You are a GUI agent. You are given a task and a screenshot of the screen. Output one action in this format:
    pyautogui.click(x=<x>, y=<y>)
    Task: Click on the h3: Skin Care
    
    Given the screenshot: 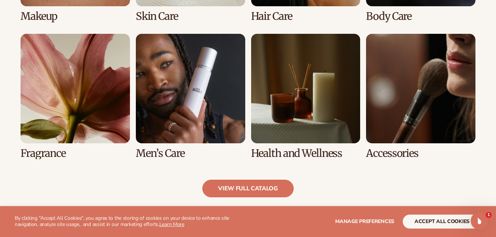 What is the action you would take?
    pyautogui.click(x=190, y=16)
    